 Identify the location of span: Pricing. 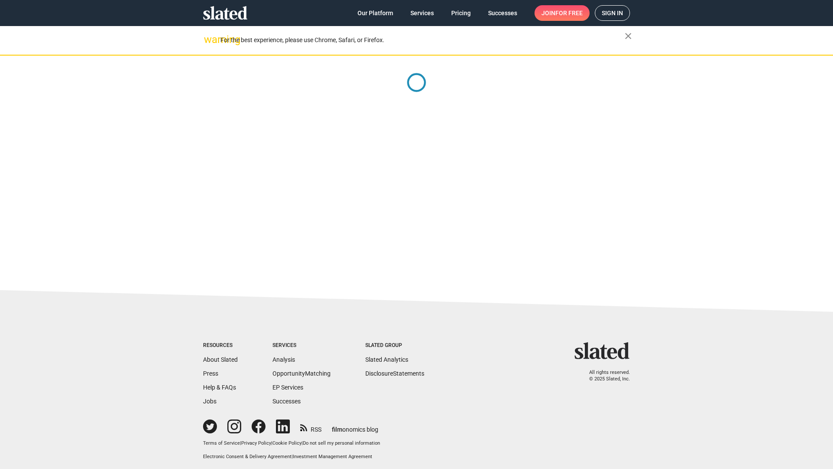
(461, 13).